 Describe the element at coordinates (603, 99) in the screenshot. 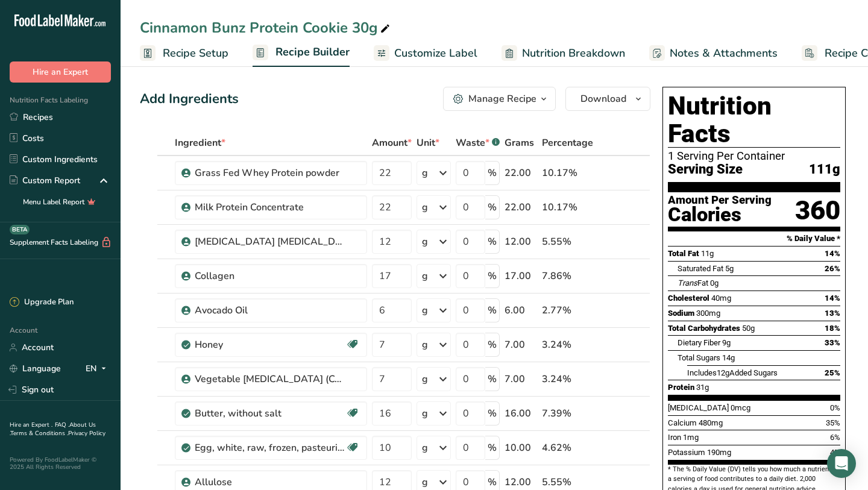

I see `span: Download` at that location.